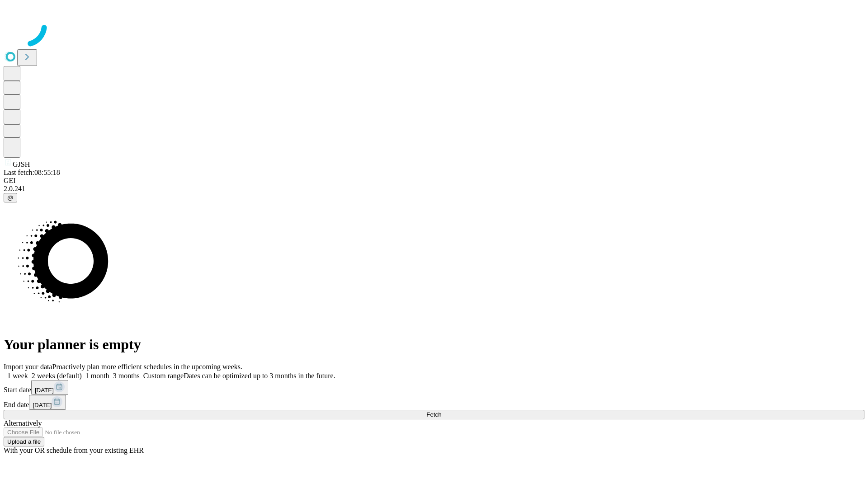 The height and width of the screenshot is (488, 868). I want to click on span: 2 weeks (default), so click(57, 375).